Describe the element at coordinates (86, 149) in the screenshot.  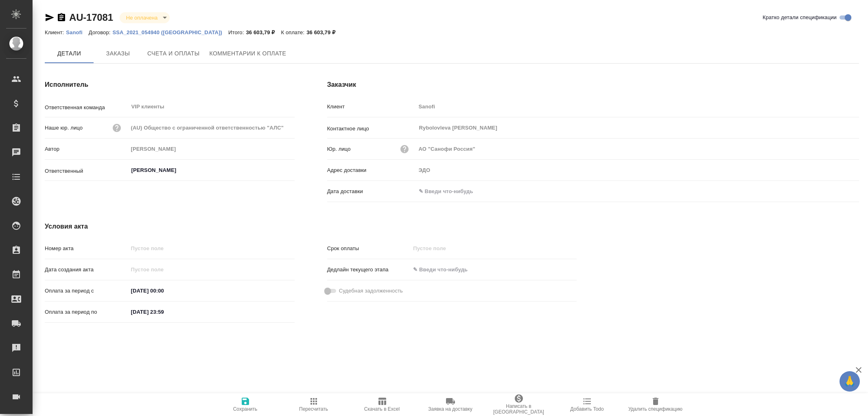
I see `p: Автор` at that location.